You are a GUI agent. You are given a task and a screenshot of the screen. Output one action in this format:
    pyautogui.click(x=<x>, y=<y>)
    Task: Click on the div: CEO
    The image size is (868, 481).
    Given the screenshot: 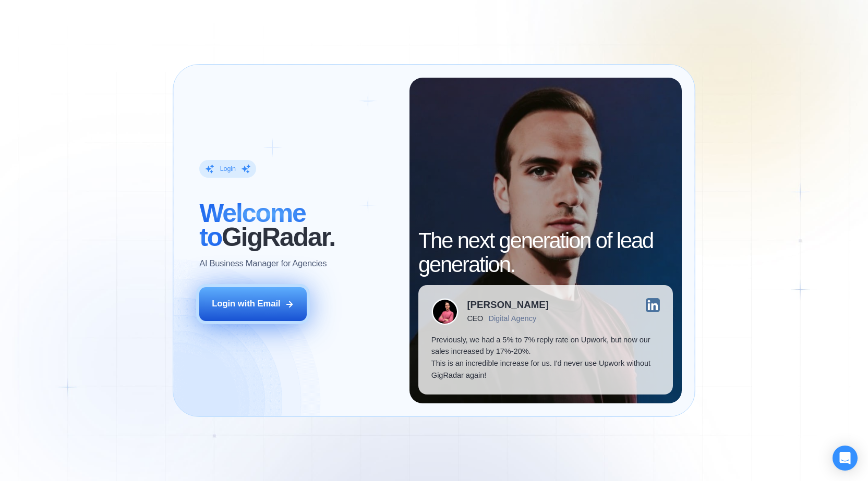 What is the action you would take?
    pyautogui.click(x=475, y=318)
    